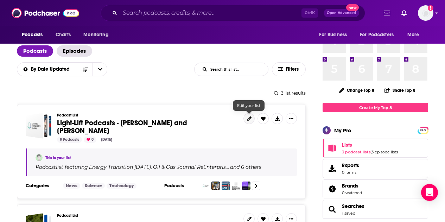 Image resolution: width=445 pixels, height=222 pixels. I want to click on span: Logged in as CierraSunPR, so click(426, 13).